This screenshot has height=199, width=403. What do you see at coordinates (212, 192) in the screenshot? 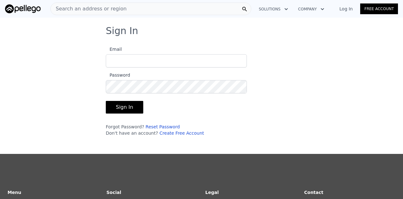
I see `strong: Legal` at bounding box center [212, 192].